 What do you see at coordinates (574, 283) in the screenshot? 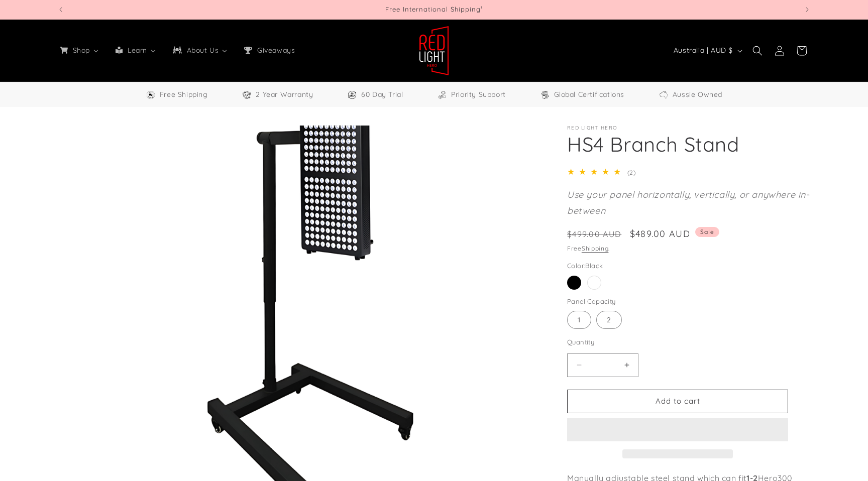
I see `label: Black` at bounding box center [574, 283].